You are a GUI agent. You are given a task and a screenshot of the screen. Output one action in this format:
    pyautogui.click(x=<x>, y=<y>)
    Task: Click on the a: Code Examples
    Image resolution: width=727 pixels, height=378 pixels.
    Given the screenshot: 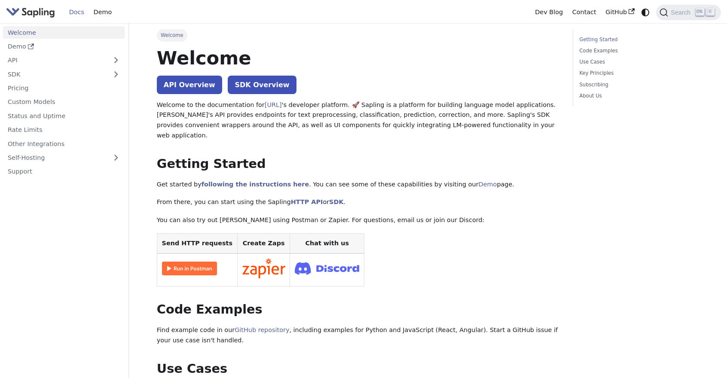 What is the action you would take?
    pyautogui.click(x=638, y=51)
    